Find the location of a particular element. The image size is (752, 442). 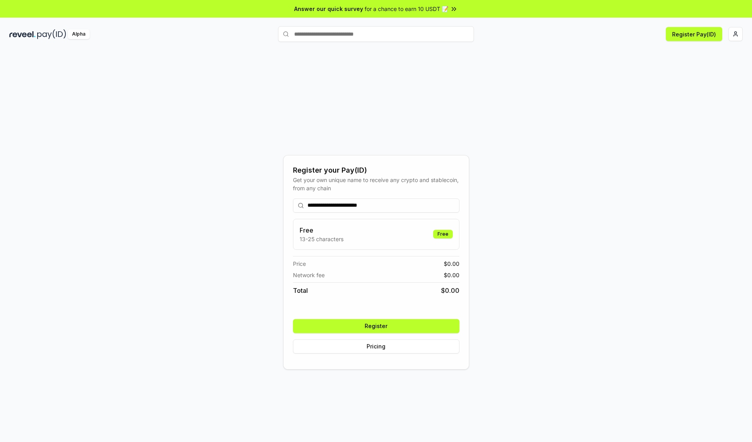

button: Register is located at coordinates (376, 326).